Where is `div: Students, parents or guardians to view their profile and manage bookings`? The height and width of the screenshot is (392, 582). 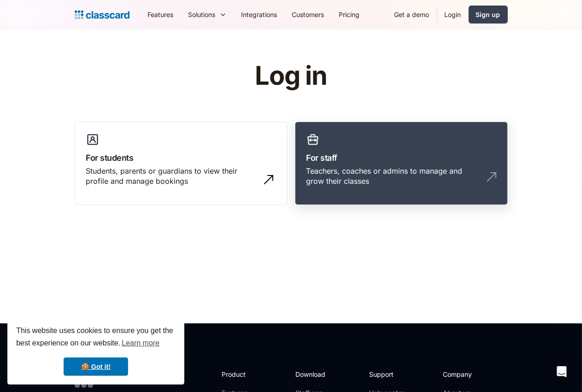 div: Students, parents or guardians to view their profile and manage bookings is located at coordinates (172, 176).